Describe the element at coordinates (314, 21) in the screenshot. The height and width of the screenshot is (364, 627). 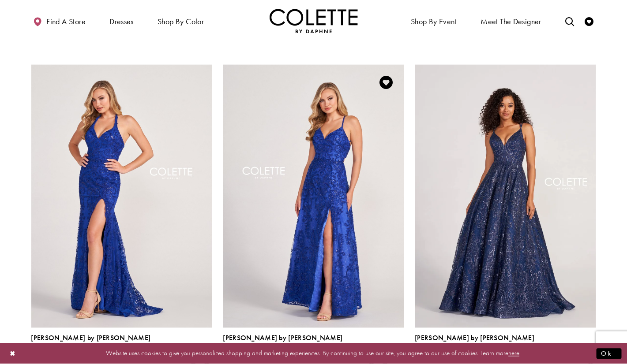
I see `a: Visit Home Page` at that location.